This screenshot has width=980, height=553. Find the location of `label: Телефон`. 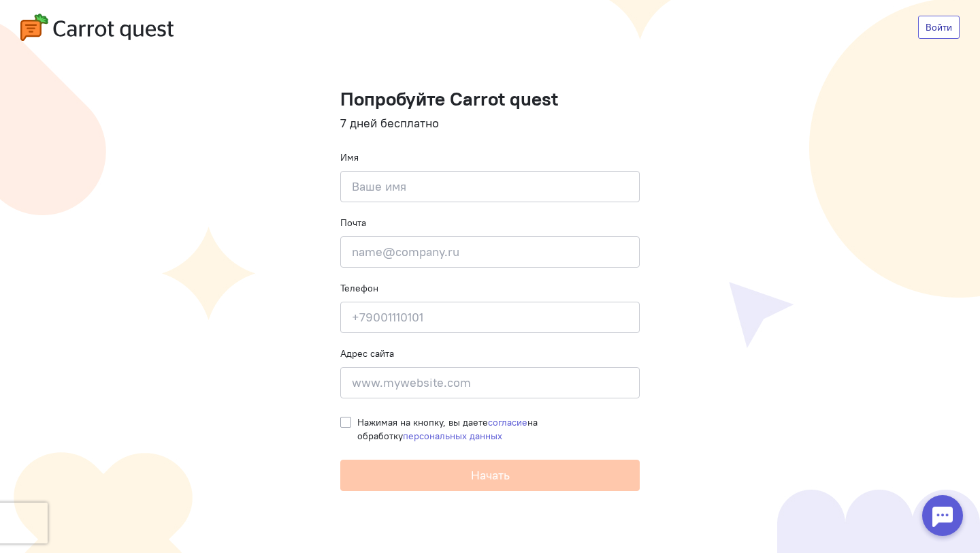

label: Телефон is located at coordinates (360, 288).